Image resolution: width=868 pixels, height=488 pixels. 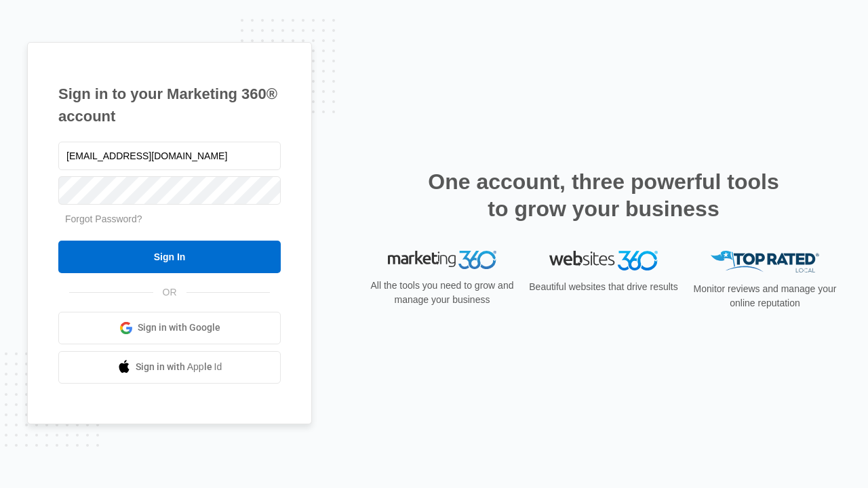 I want to click on img: Websites 360, so click(x=603, y=261).